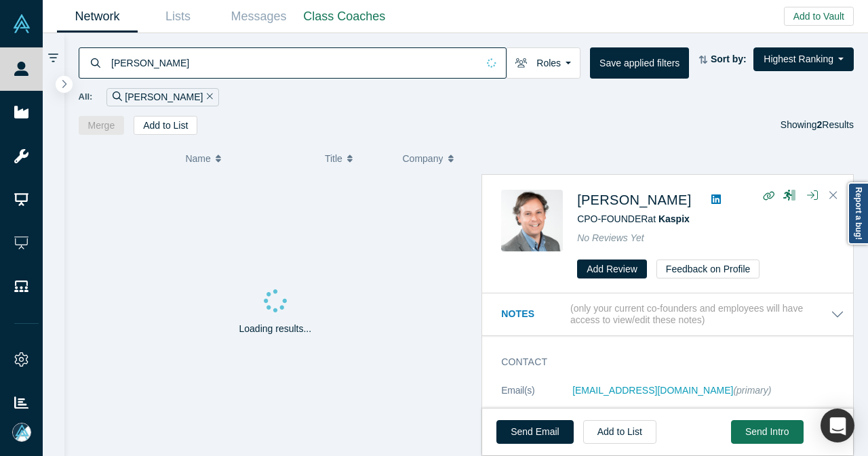 The image size is (868, 456). What do you see at coordinates (633, 219) in the screenshot?
I see `span: CPO-FOUNDER at` at bounding box center [633, 219].